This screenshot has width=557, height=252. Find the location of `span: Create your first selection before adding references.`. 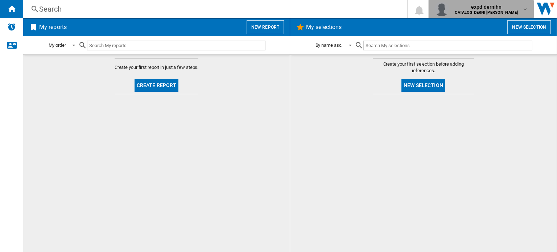

span: Create your first selection before adding references. is located at coordinates (424, 67).